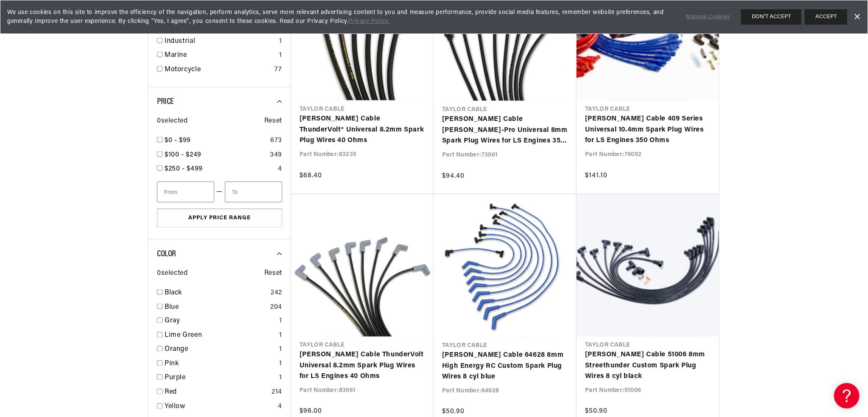 The image size is (868, 417). What do you see at coordinates (215, 308) in the screenshot?
I see `a: Blue` at bounding box center [215, 308].